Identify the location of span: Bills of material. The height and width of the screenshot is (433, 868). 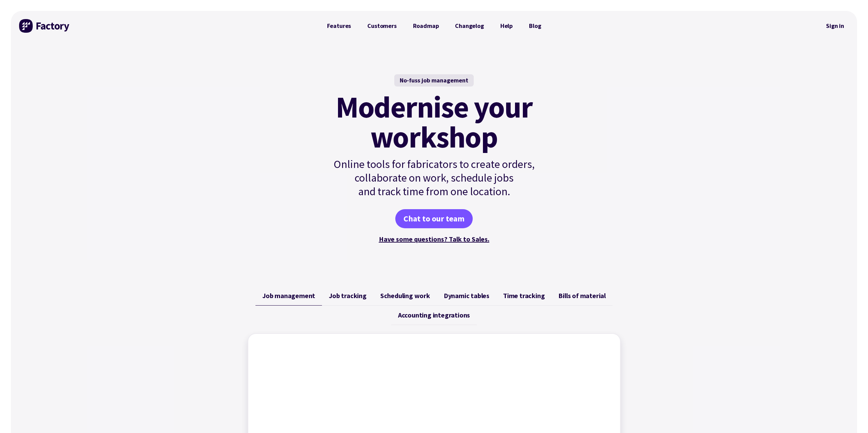
(582, 296).